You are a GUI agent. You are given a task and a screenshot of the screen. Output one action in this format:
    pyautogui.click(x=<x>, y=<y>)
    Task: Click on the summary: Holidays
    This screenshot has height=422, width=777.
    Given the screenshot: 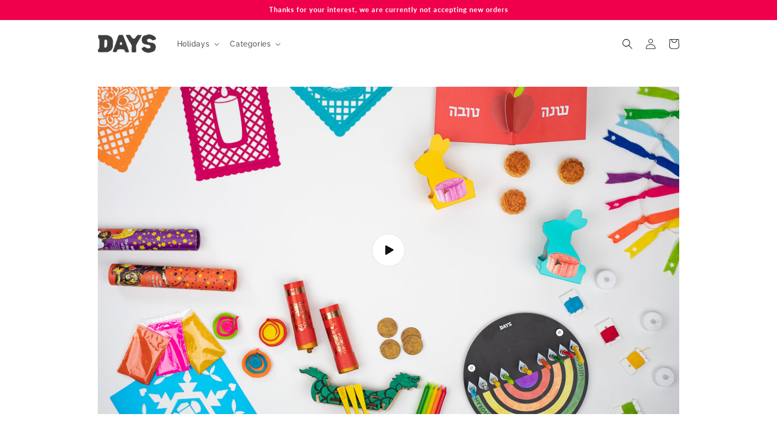 What is the action you would take?
    pyautogui.click(x=197, y=44)
    